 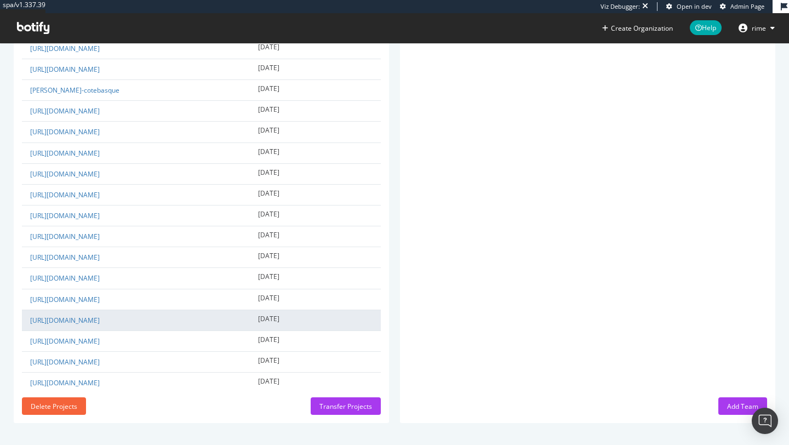 What do you see at coordinates (54, 406) in the screenshot?
I see `a: Delete Projects` at bounding box center [54, 406].